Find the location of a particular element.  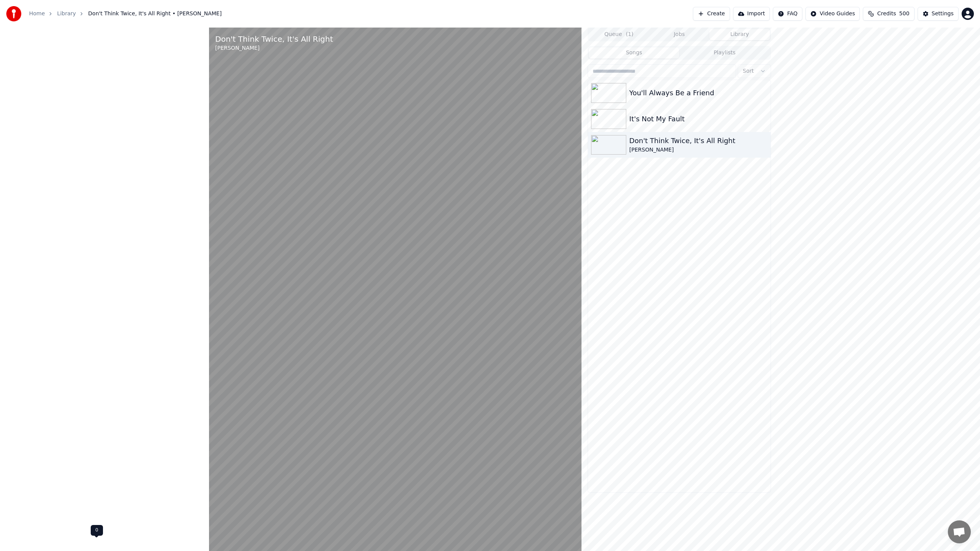

button: FAQ is located at coordinates (788, 14).